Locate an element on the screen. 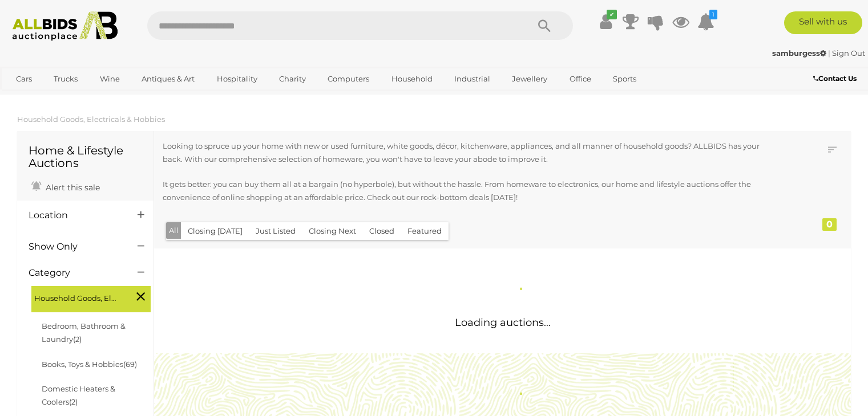 The image size is (868, 416). p: It gets better: you can buy them all at a bargain (no hyperbole), but without the hassle. From ho... is located at coordinates (470, 191).